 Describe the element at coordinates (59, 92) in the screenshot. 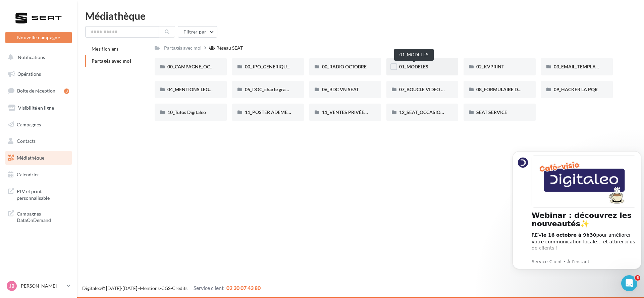

I see `b: le 16 octobre à 9h30` at that location.